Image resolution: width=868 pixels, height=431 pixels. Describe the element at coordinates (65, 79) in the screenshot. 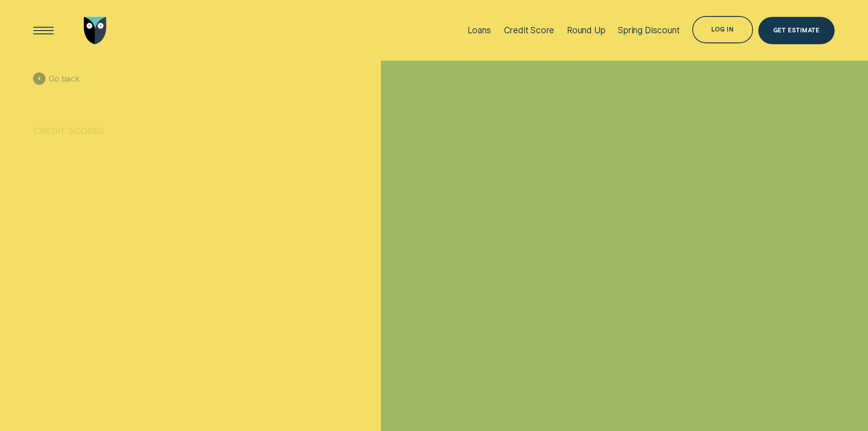

I see `span: Go back` at that location.